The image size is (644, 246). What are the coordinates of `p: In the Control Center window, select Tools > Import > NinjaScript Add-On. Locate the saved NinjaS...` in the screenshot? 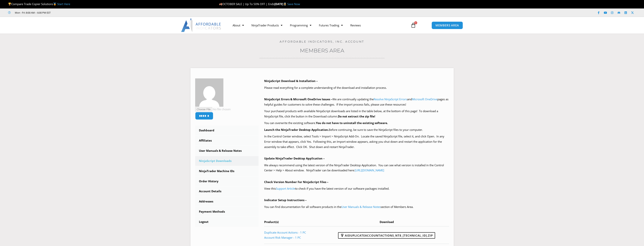 It's located at (356, 141).